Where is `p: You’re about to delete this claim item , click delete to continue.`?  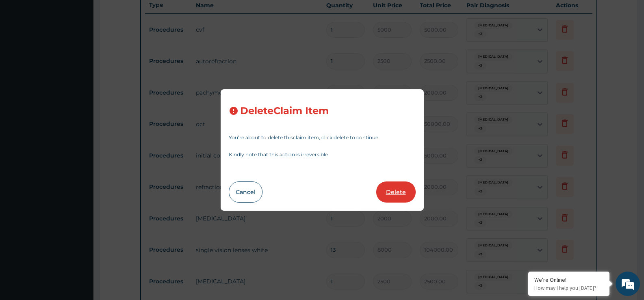 p: You’re about to delete this claim item , click delete to continue. is located at coordinates (322, 138).